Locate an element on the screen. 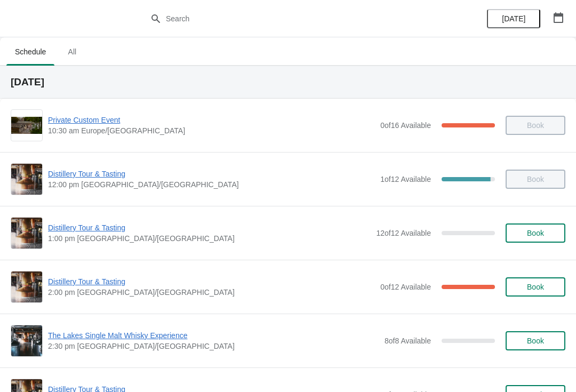 Image resolution: width=576 pixels, height=392 pixels. img: Private Custom Event | | 10:30 am Europe/London is located at coordinates (27, 126).